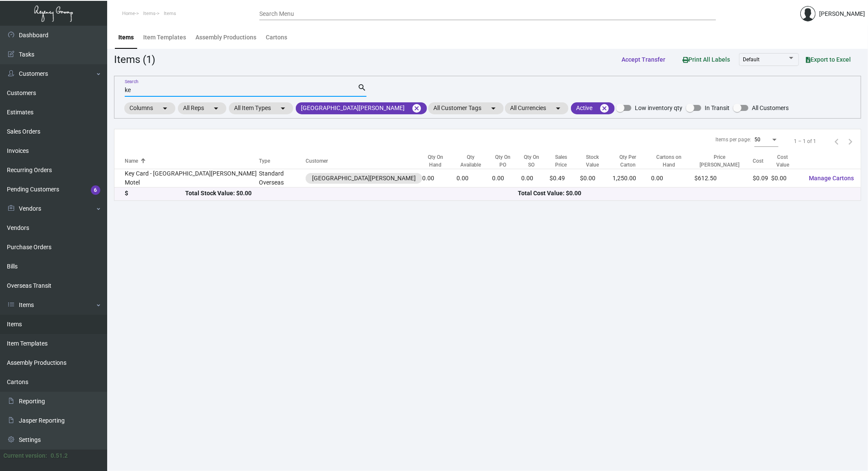 This screenshot has height=471, width=868. What do you see at coordinates (706, 59) in the screenshot?
I see `button: Print All Labels` at bounding box center [706, 59].